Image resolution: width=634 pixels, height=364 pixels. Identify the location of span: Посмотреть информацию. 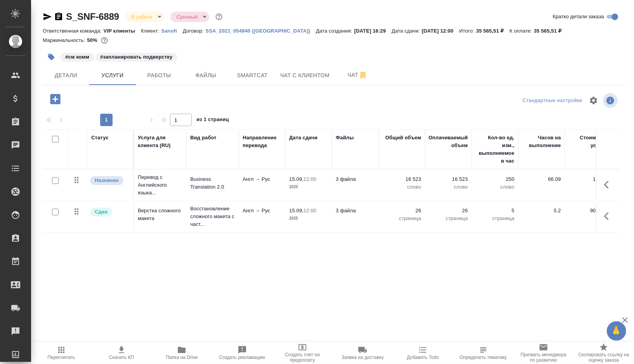
(611, 101).